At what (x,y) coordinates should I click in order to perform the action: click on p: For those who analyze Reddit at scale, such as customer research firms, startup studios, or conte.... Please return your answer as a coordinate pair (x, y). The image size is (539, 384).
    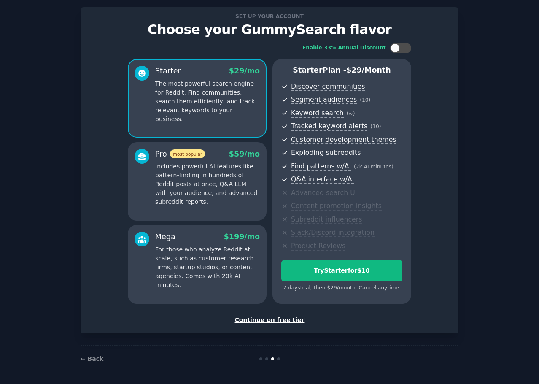
    Looking at the image, I should click on (208, 267).